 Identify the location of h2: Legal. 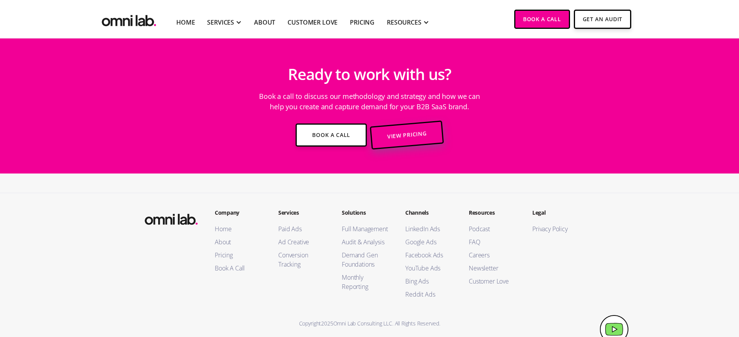
(556, 213).